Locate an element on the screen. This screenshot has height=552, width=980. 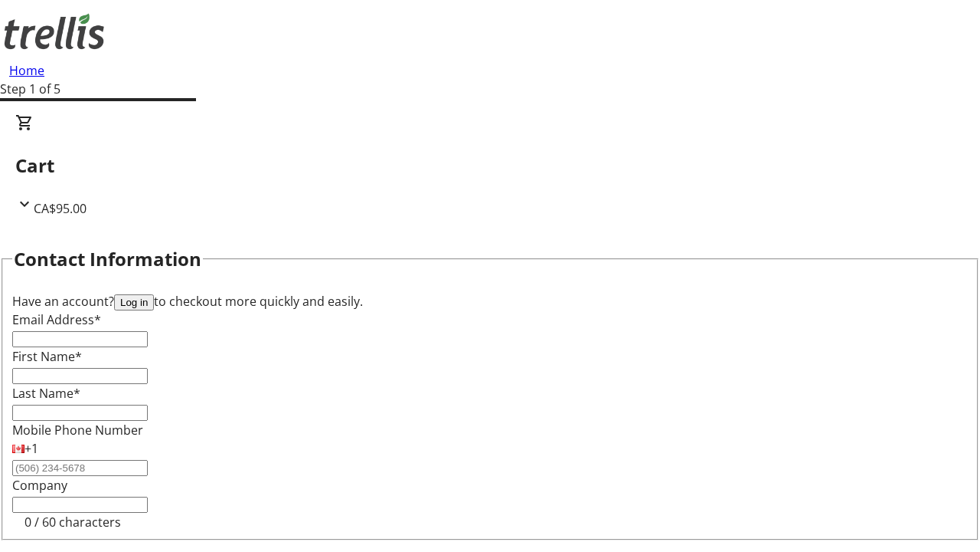
h2: Cart is located at coordinates (490, 165).